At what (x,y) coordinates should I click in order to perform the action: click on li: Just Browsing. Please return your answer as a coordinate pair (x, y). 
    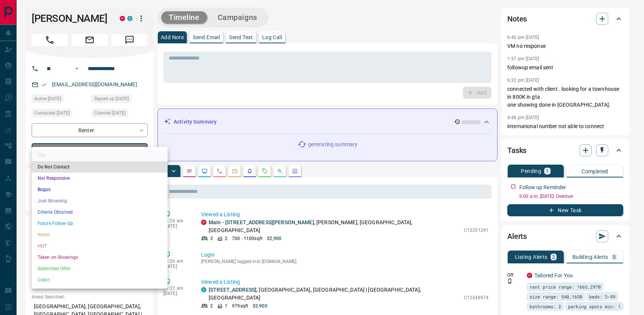
    Looking at the image, I should click on (99, 201).